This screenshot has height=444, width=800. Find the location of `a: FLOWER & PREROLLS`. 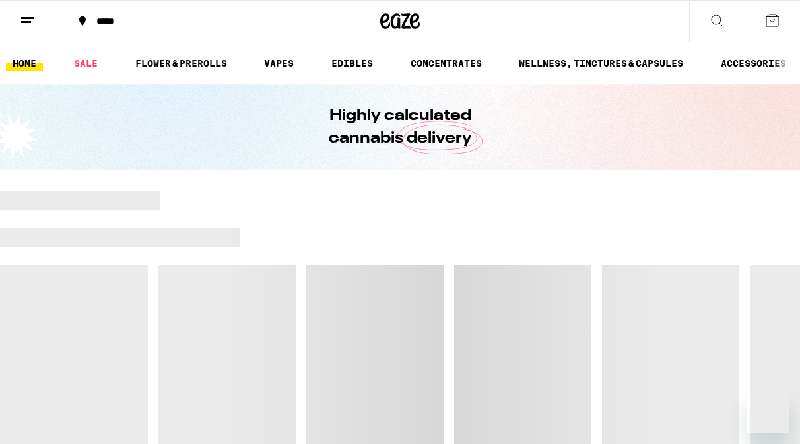

a: FLOWER & PREROLLS is located at coordinates (181, 63).